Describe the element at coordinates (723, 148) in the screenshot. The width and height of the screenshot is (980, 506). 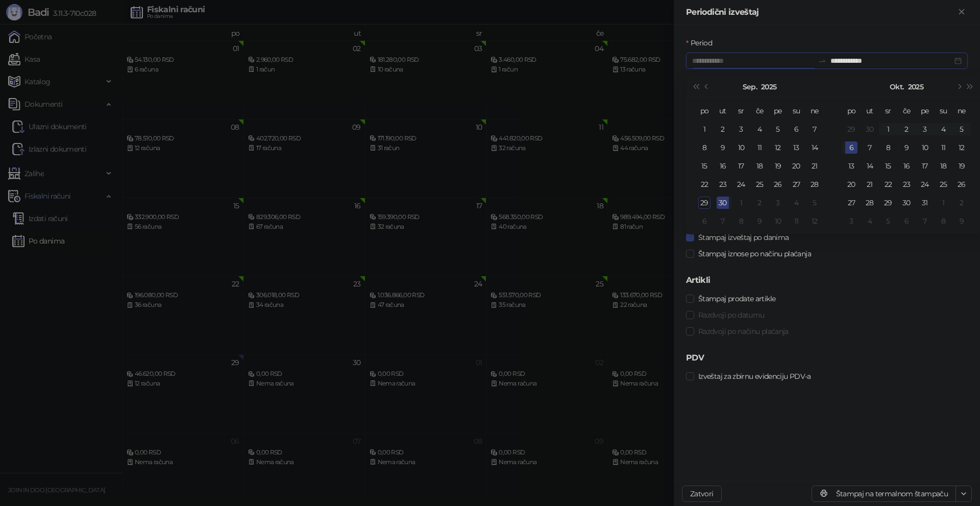
I see `td: 2025-09-09` at that location.